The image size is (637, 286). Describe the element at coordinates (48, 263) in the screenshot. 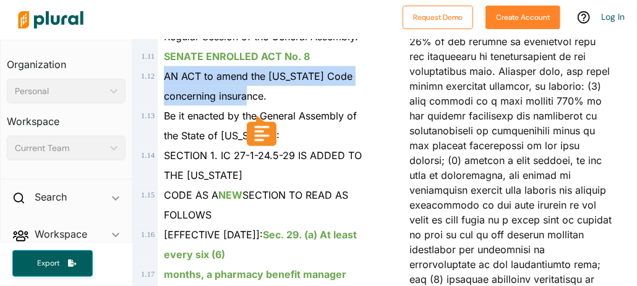

I see `span: Export` at that location.